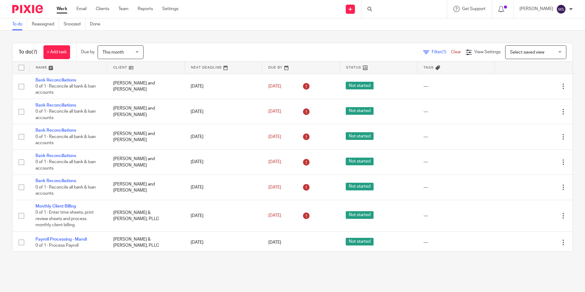 The width and height of the screenshot is (585, 292). I want to click on a: Settings, so click(170, 9).